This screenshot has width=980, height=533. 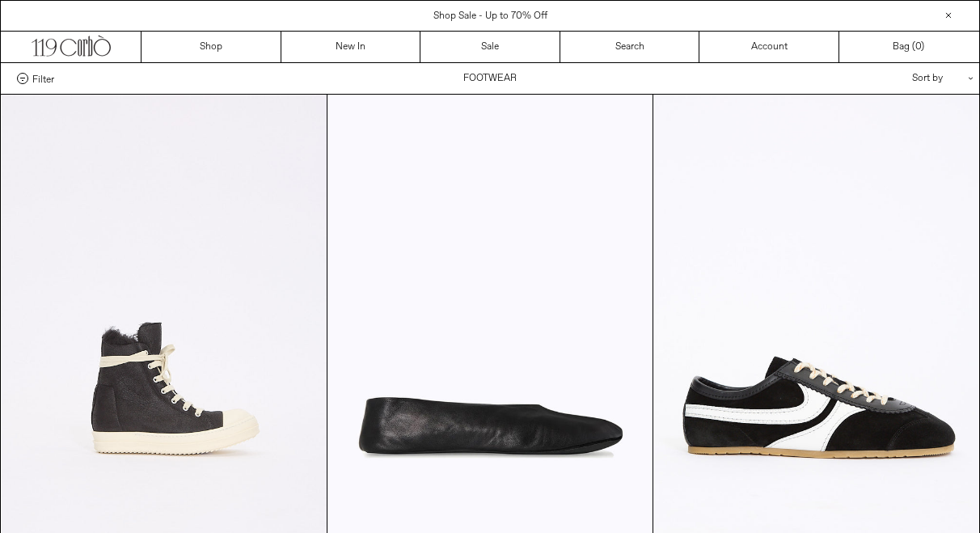 I want to click on a: New In, so click(x=351, y=47).